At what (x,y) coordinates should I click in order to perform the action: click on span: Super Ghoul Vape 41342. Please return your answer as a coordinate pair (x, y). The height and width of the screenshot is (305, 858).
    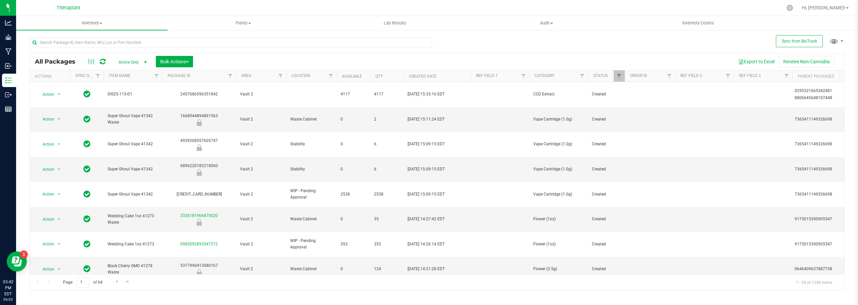
    Looking at the image, I should click on (133, 144).